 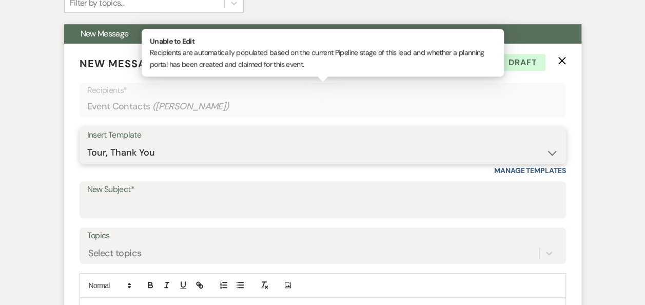 I want to click on p: Recipients*, so click(x=323, y=90).